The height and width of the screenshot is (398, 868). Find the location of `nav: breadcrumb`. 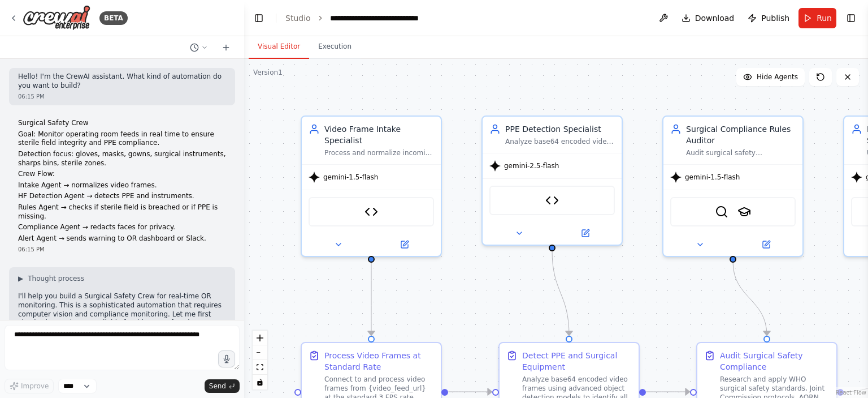

nav: breadcrumb is located at coordinates (352, 18).